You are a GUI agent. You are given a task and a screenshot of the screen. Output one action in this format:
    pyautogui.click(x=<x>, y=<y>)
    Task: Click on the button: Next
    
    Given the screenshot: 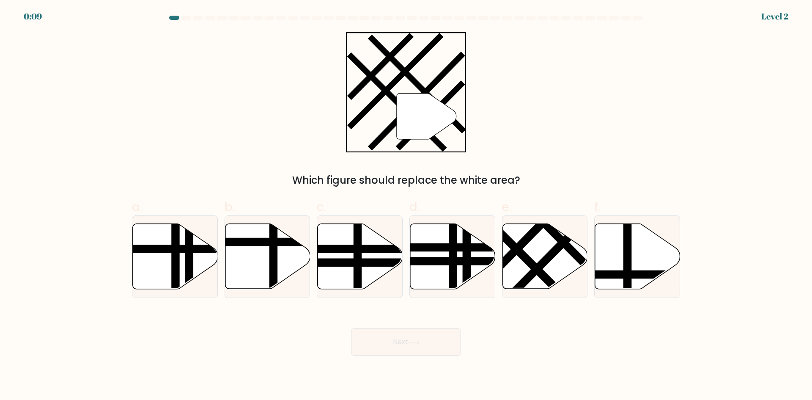 What is the action you would take?
    pyautogui.click(x=406, y=342)
    